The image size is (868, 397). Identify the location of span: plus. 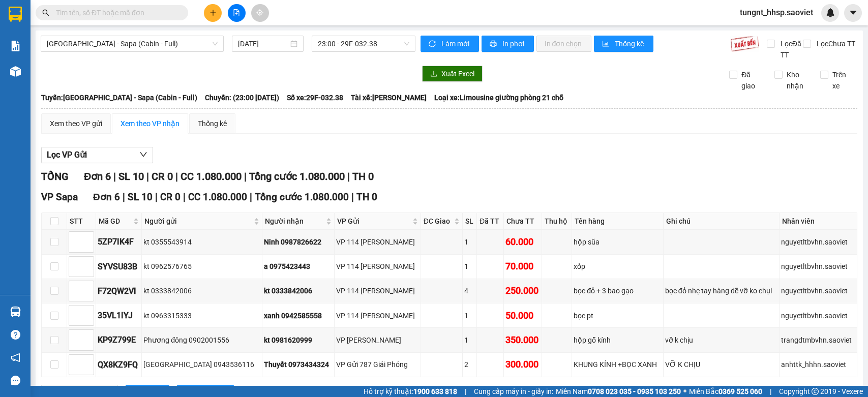
(213, 13).